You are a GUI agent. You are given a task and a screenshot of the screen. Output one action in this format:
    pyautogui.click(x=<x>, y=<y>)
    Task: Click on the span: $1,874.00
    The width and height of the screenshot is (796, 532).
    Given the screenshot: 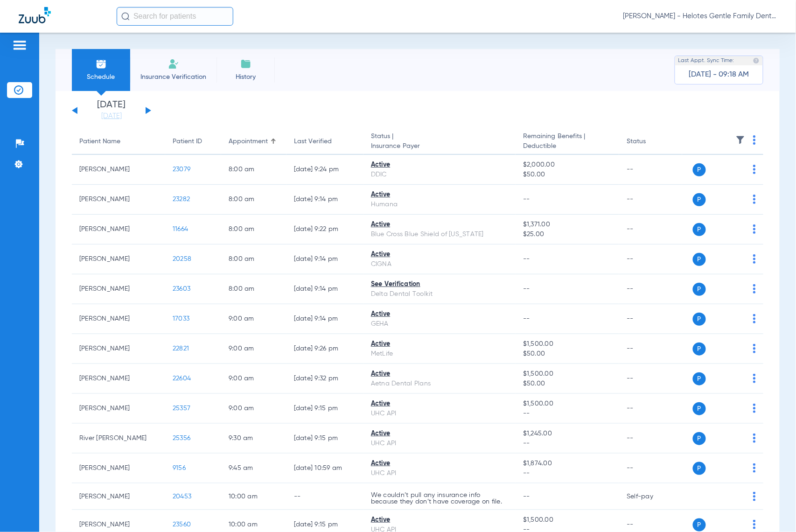 What is the action you would take?
    pyautogui.click(x=567, y=463)
    